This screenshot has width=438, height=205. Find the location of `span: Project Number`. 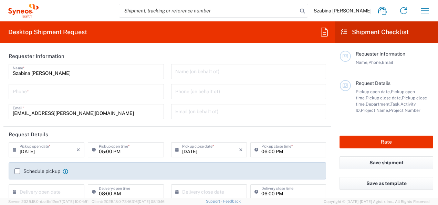

span: Project Number is located at coordinates (405, 110).